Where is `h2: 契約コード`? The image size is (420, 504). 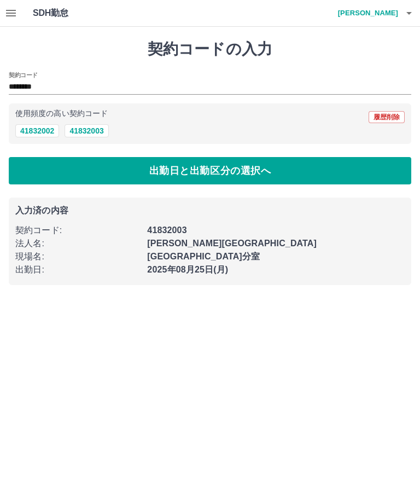 h2: 契約コード is located at coordinates (23, 75).